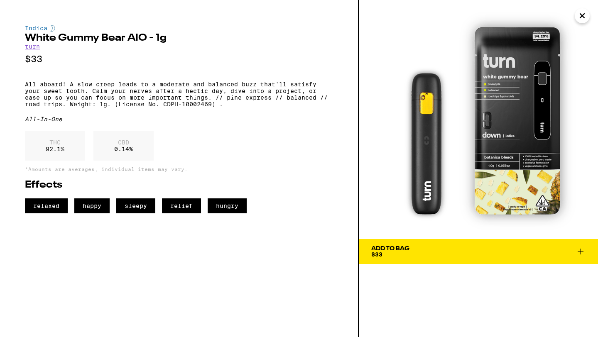  Describe the element at coordinates (123, 146) in the screenshot. I see `div: 0.14 %` at that location.